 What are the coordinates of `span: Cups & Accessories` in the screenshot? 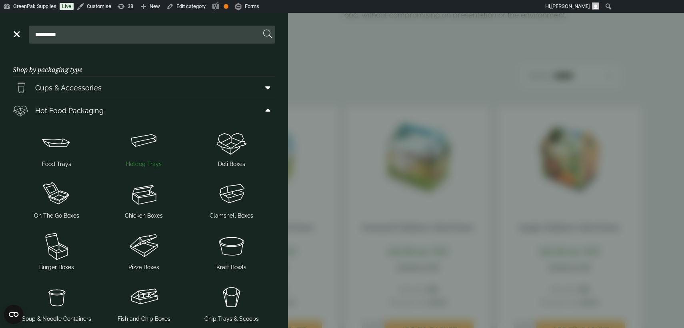 It's located at (68, 88).